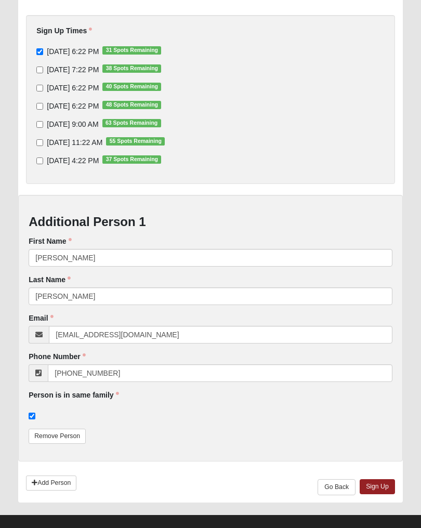 The image size is (421, 528). Describe the element at coordinates (73, 395) in the screenshot. I see `label: Person is in same family` at that location.